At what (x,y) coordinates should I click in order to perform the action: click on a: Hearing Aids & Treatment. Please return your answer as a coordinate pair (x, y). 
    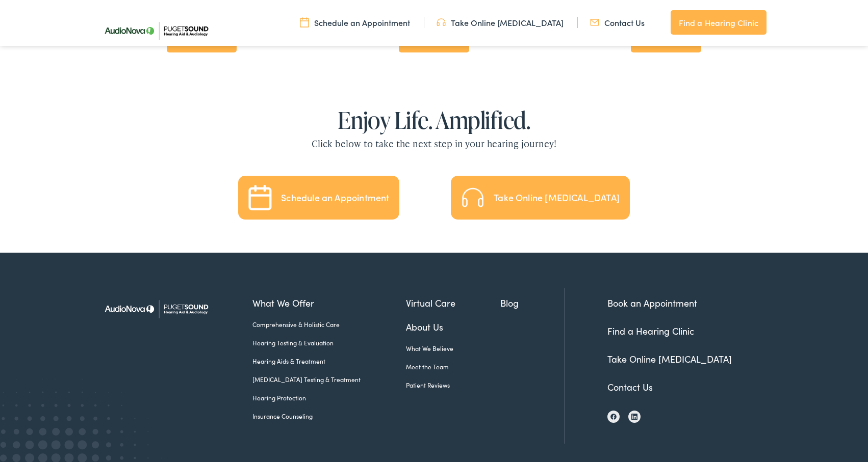
    Looking at the image, I should click on (329, 361).